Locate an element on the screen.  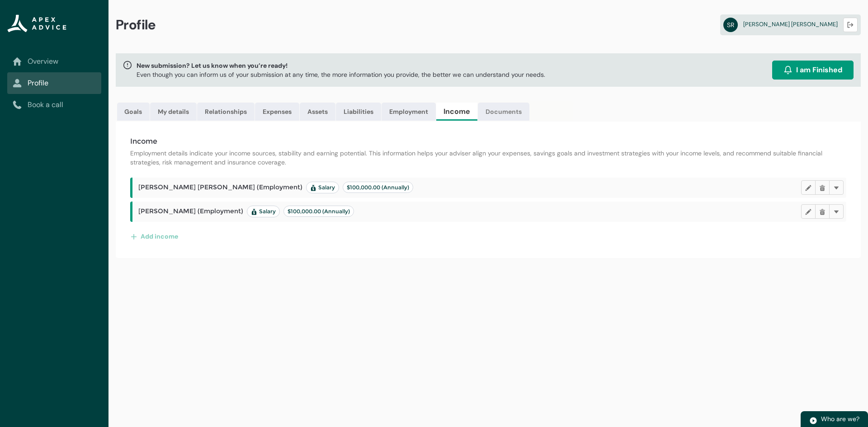
a: Income is located at coordinates (457, 112).